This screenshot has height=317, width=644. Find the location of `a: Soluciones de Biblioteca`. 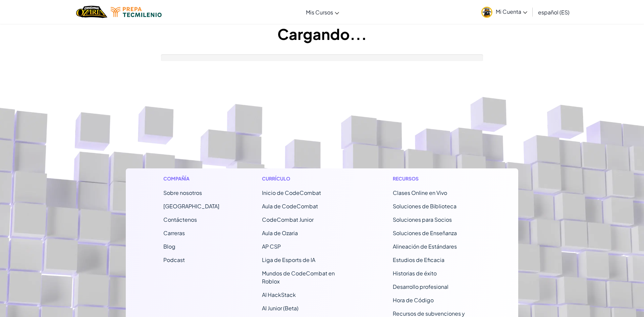

a: Soluciones de Biblioteca is located at coordinates (425, 206).